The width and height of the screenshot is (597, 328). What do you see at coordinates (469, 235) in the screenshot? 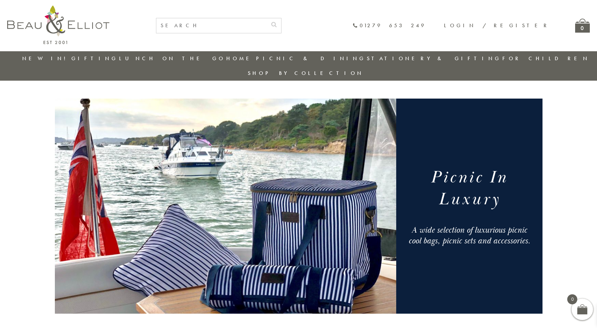
I see `div: A wide selection of luxurious picnic cool bags, picnic sets and accessories.` at bounding box center [469, 235].